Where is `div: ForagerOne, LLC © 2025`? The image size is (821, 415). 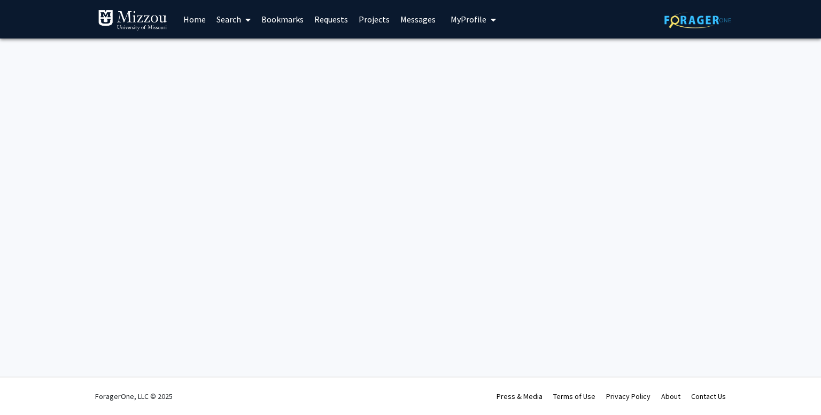
div: ForagerOne, LLC © 2025 is located at coordinates (134, 396).